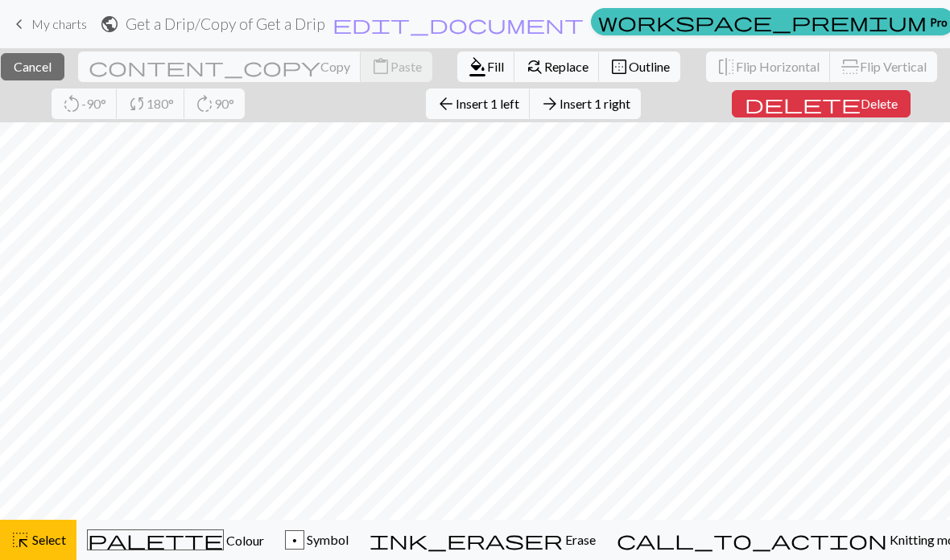 The image size is (950, 560). What do you see at coordinates (214, 103) in the screenshot?
I see `button: 90°` at bounding box center [214, 103].